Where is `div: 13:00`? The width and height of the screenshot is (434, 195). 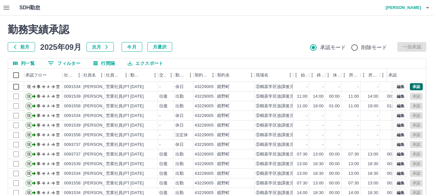 div: 13:00 is located at coordinates (318, 154).